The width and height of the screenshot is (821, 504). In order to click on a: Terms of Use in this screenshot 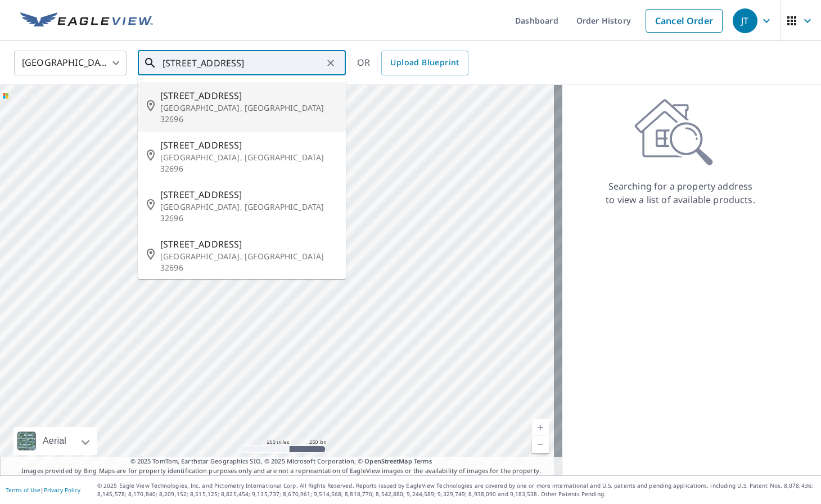, I will do `click(23, 489)`.